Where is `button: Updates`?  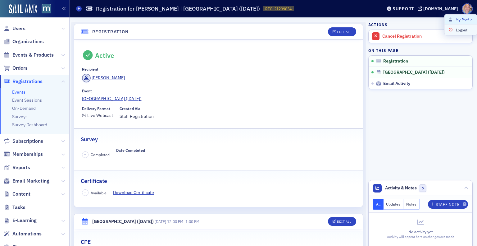 button: Updates is located at coordinates (393, 204).